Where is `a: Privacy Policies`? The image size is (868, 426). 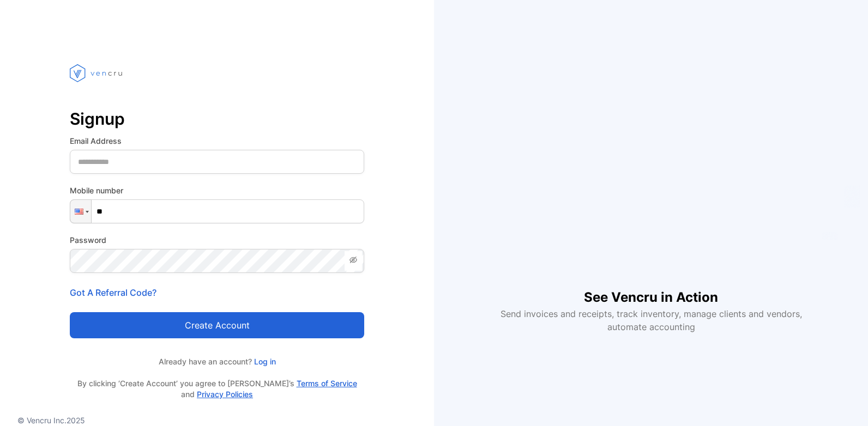
a: Privacy Policies is located at coordinates (224, 394).